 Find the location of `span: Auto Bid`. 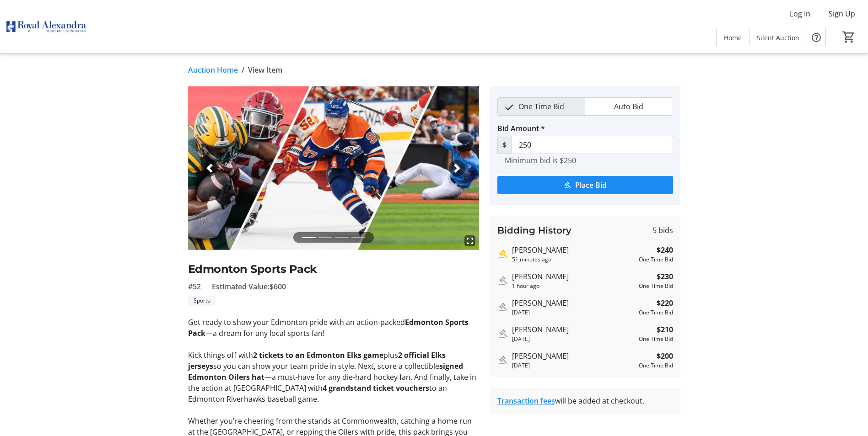

span: Auto Bid is located at coordinates (629, 106).